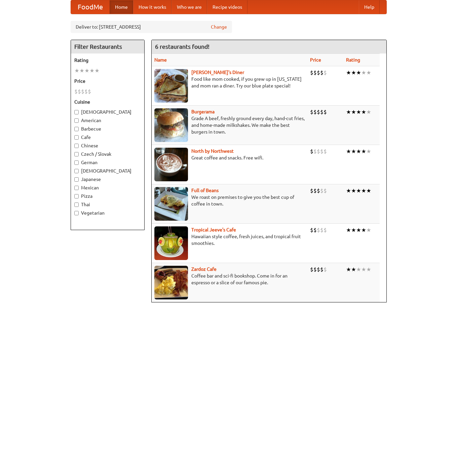 The height and width of the screenshot is (476, 457). I want to click on img: jeeves.jpg, so click(171, 243).